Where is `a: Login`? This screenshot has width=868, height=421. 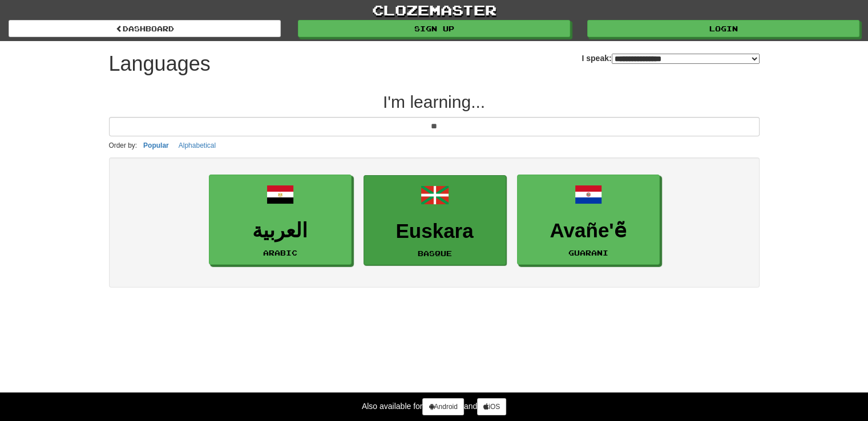 a: Login is located at coordinates (723, 29).